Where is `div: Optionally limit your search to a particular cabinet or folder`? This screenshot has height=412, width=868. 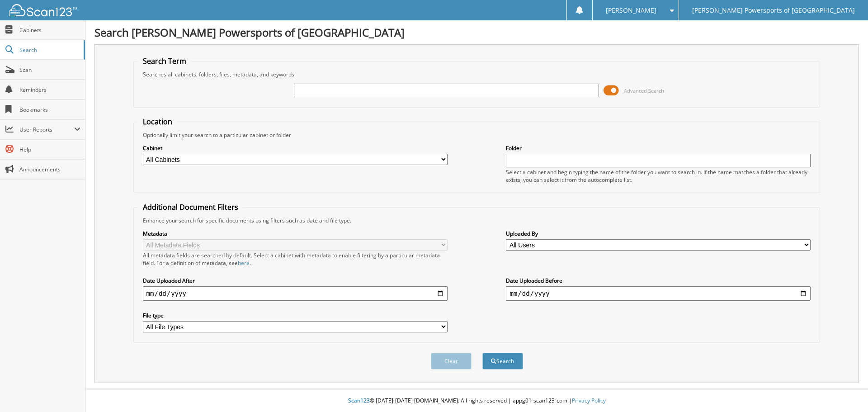
div: Optionally limit your search to a particular cabinet or folder is located at coordinates (477, 135).